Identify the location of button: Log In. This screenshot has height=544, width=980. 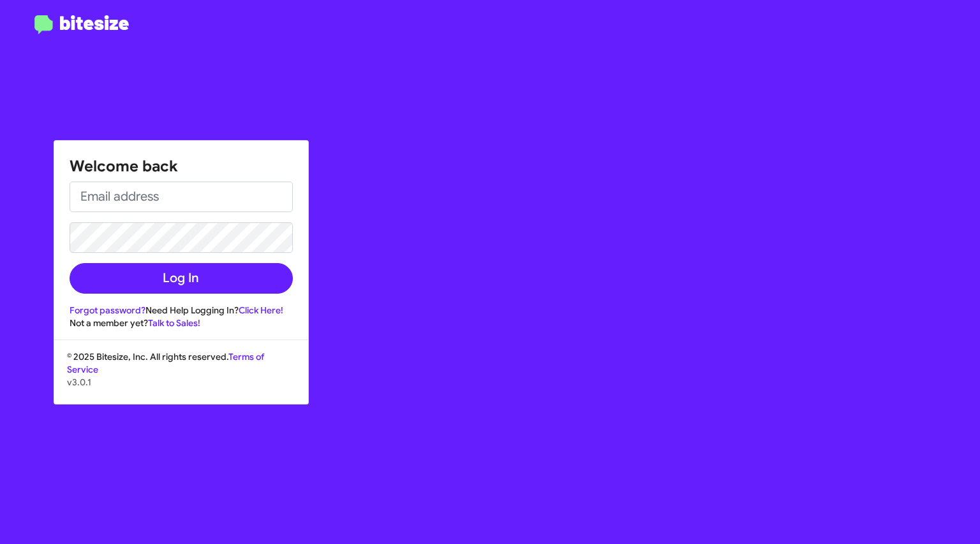
(181, 279).